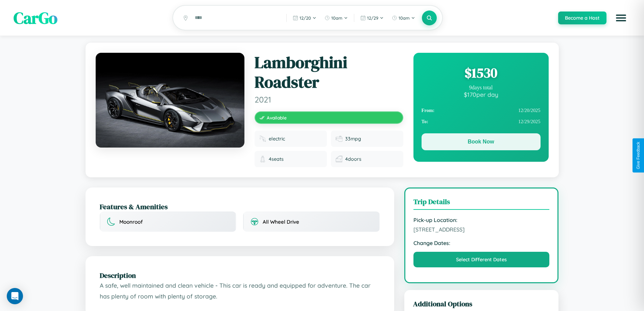 The image size is (644, 311). I want to click on h3: Additional Options, so click(481, 303).